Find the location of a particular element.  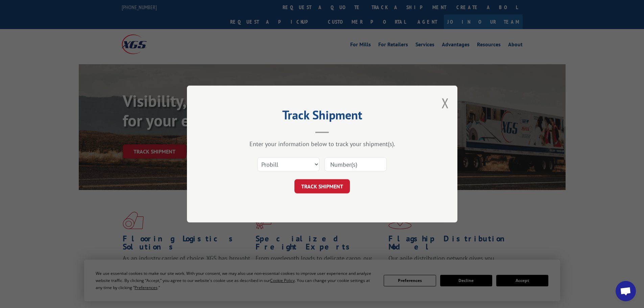

button: TRACK SHIPMENT is located at coordinates (322, 186).